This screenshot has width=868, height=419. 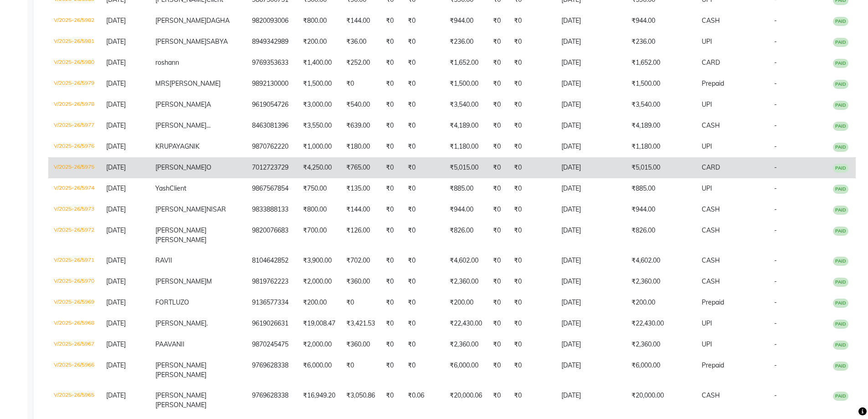 What do you see at coordinates (361, 105) in the screenshot?
I see `td: ₹540.00` at bounding box center [361, 105].